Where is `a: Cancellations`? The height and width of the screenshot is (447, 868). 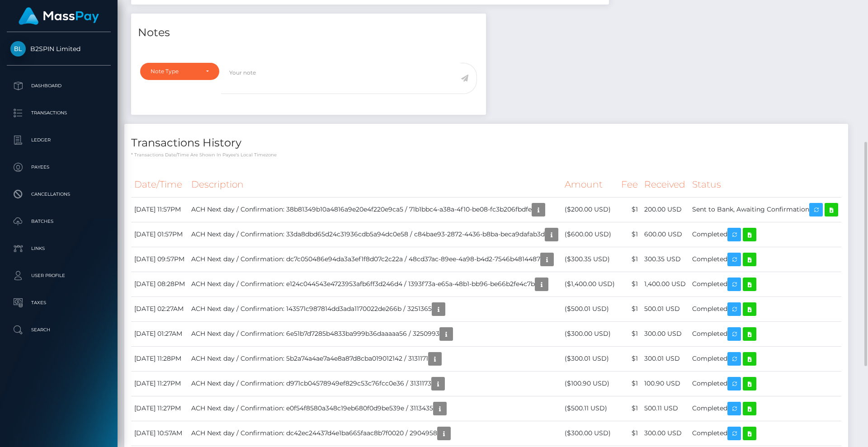 a: Cancellations is located at coordinates (59, 195).